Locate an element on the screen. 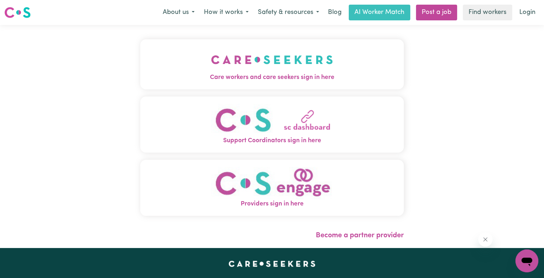 Image resolution: width=544 pixels, height=278 pixels. button: How it works is located at coordinates (226, 13).